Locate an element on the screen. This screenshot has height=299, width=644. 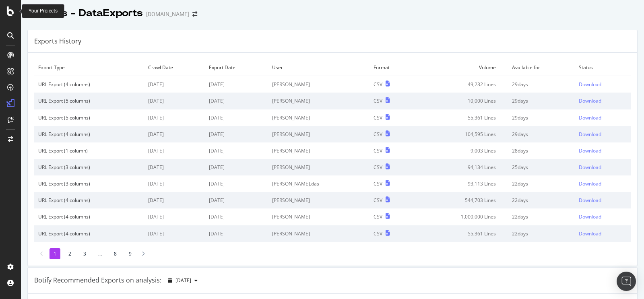
li: 2 is located at coordinates (70, 254).